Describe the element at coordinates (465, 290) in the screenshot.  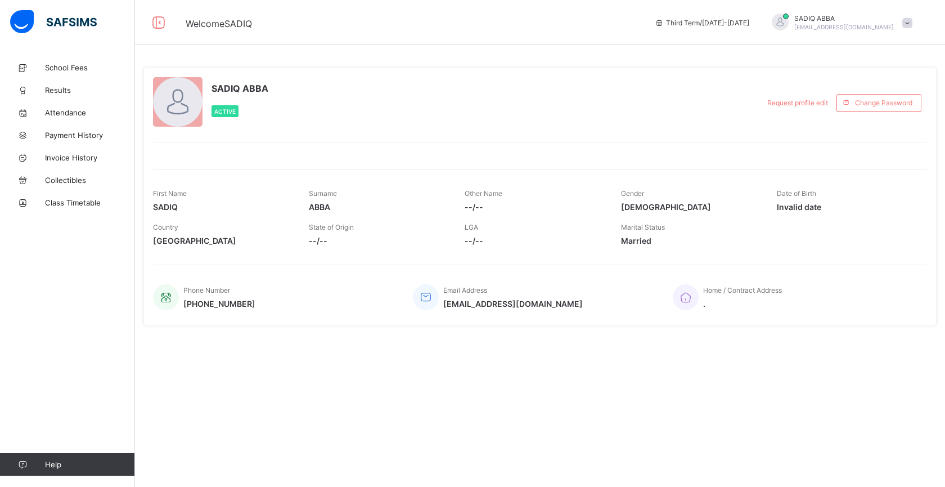
I see `span: Email Address` at that location.